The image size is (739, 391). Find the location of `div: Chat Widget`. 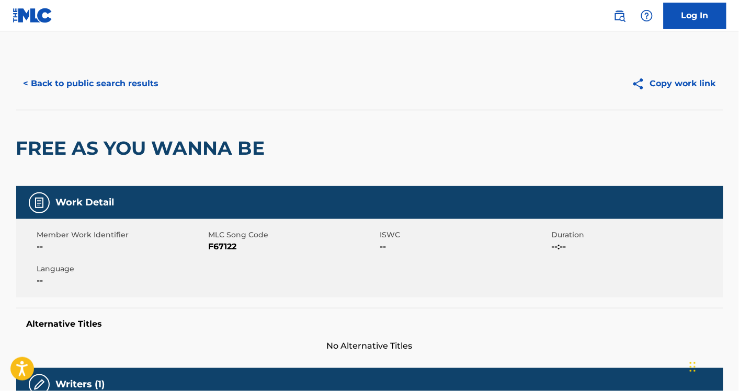

div: Chat Widget is located at coordinates (713, 366).